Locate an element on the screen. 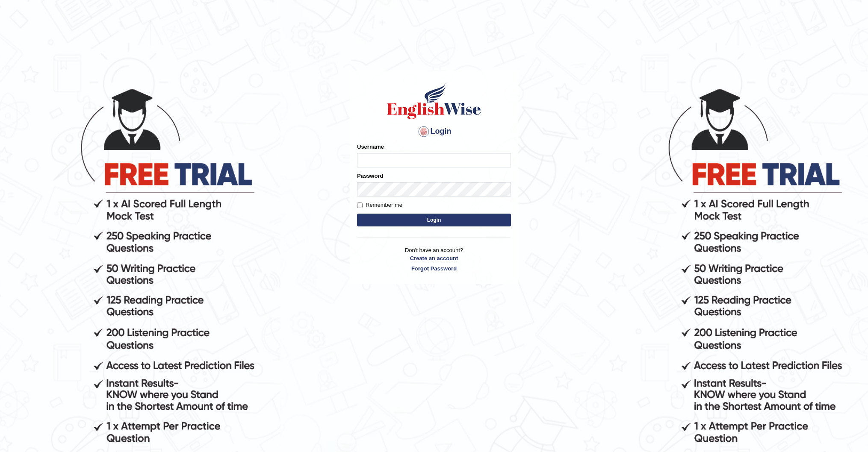 The width and height of the screenshot is (868, 452). p: Don't have an account? is located at coordinates (434, 259).